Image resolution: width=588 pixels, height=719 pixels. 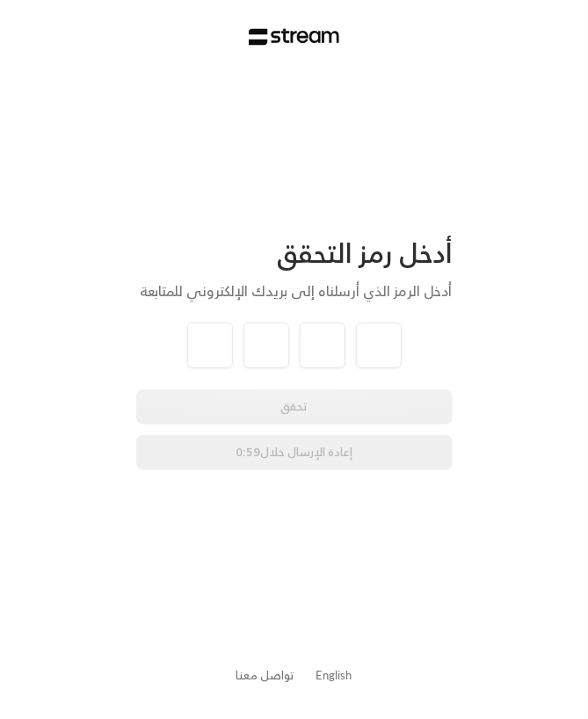 I want to click on a: تواصل معنا, so click(x=266, y=676).